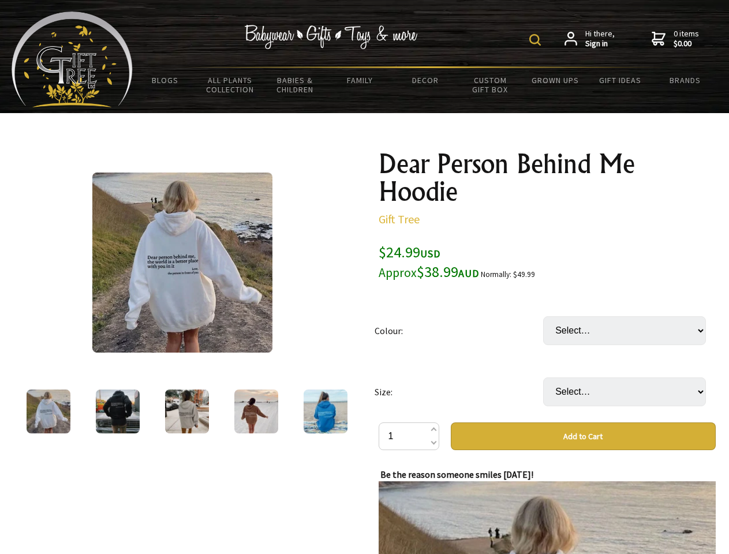 The width and height of the screenshot is (729, 554). I want to click on a: Decor, so click(425, 80).